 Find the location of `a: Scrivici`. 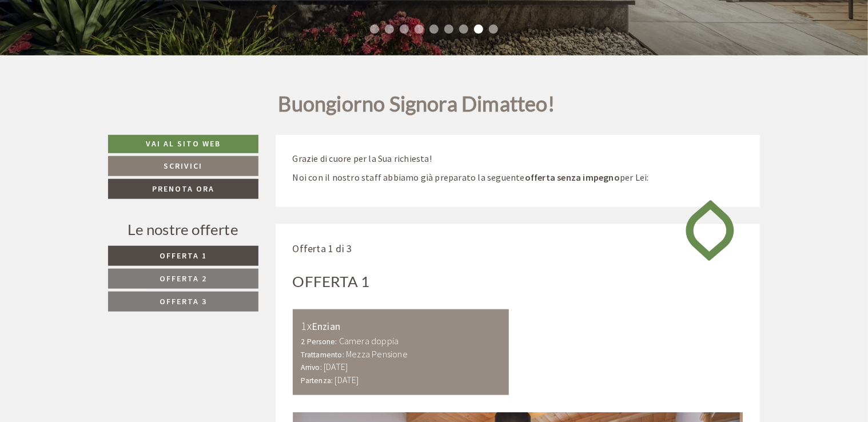

a: Scrivici is located at coordinates (183, 166).